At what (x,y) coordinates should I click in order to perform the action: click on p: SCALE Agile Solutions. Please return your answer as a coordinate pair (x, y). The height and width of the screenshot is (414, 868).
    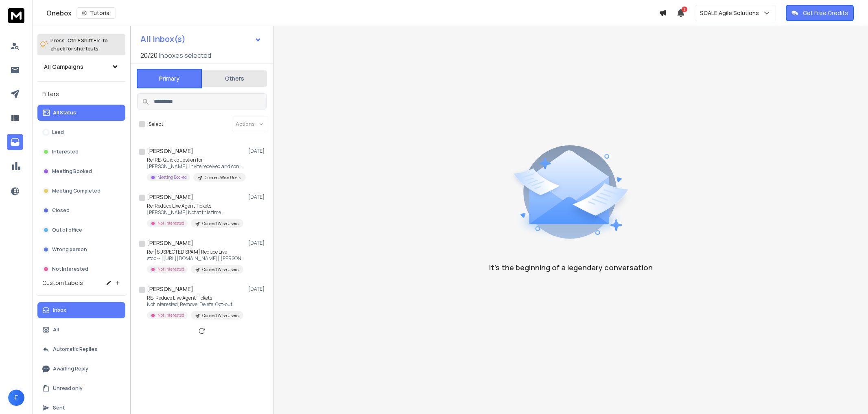
    Looking at the image, I should click on (731, 13).